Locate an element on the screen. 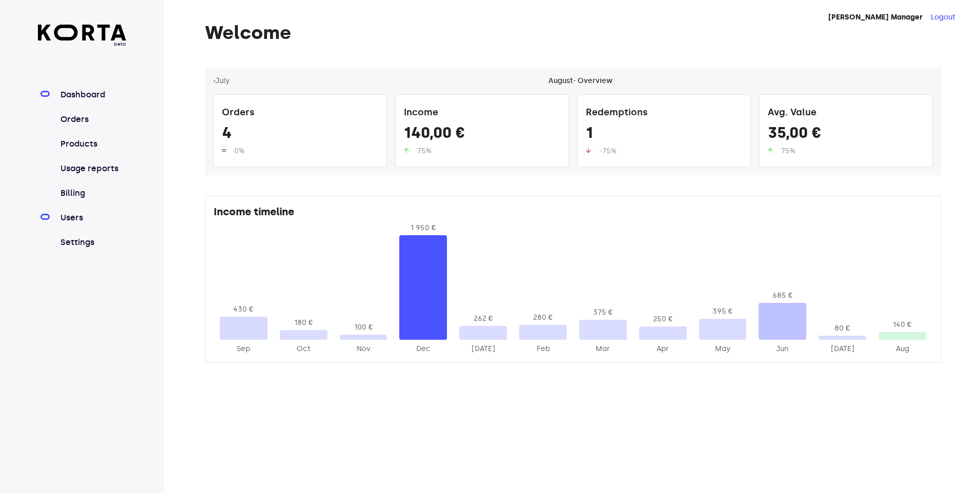 Image resolution: width=980 pixels, height=493 pixels. div: 140,00 € is located at coordinates (482, 135).